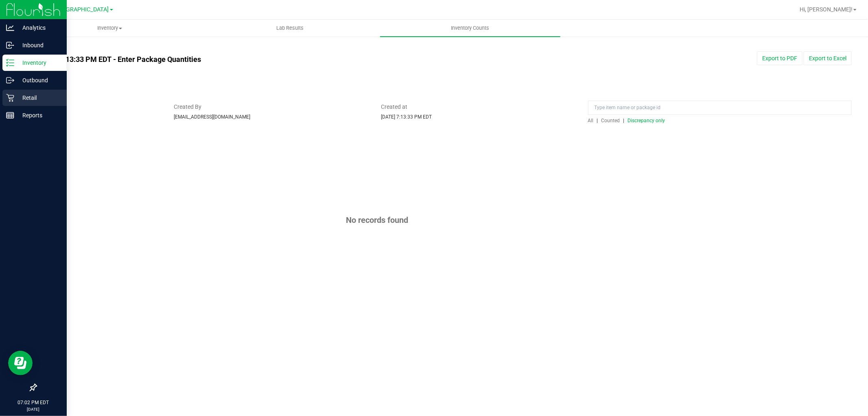  I want to click on inline-svg: Inventory, so click(10, 62).